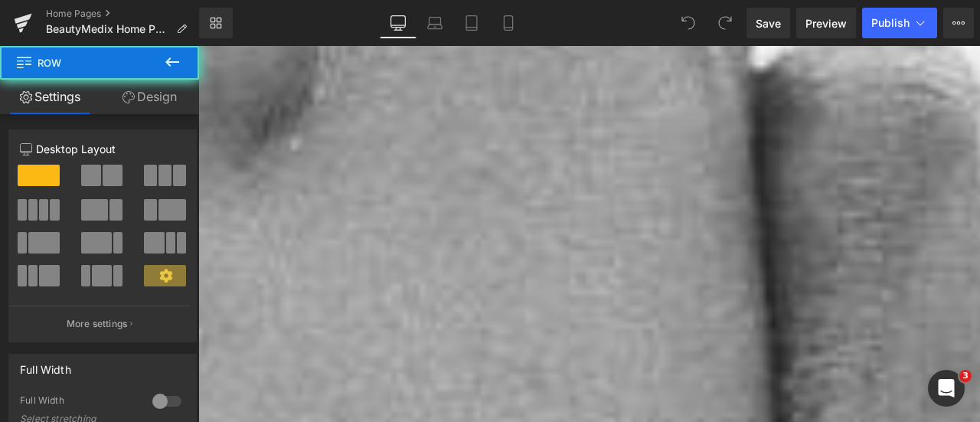 This screenshot has height=422, width=980. Describe the element at coordinates (149, 97) in the screenshot. I see `a: Design` at that location.